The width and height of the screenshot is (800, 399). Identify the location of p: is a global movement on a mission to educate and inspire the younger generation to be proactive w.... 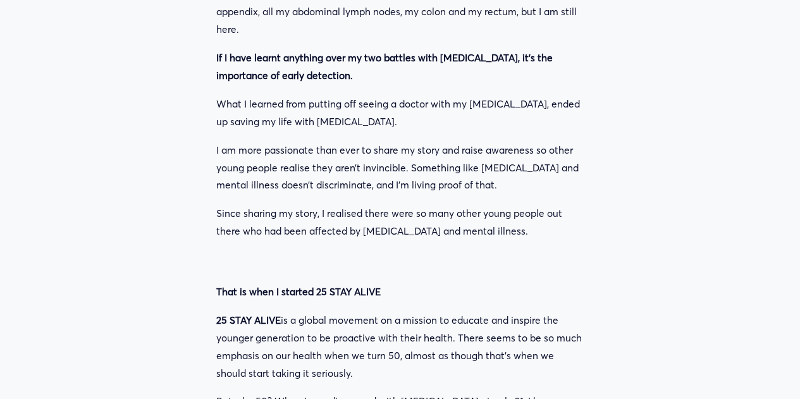
(400, 347).